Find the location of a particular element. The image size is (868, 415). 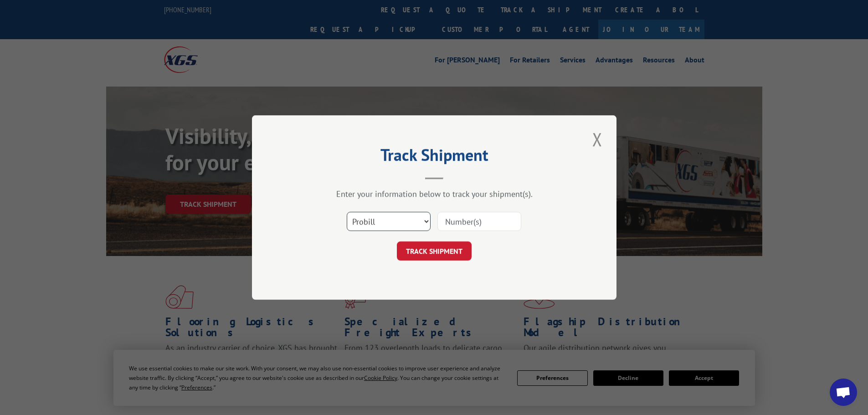

a: Open chat is located at coordinates (843, 392).